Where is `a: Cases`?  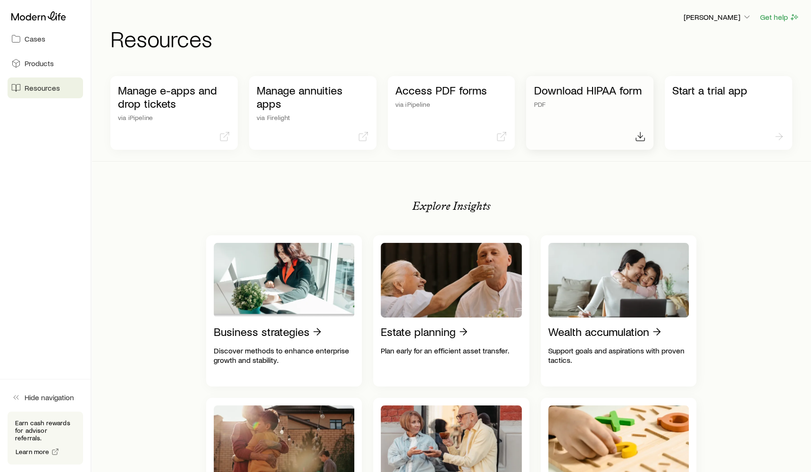 a: Cases is located at coordinates (45, 39).